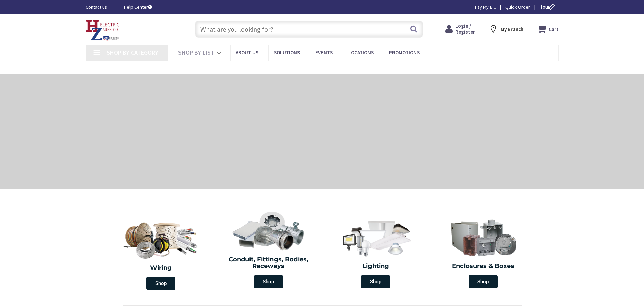  What do you see at coordinates (268, 263) in the screenshot?
I see `h2: Conduit, Fittings, Bodies, Raceways` at bounding box center [268, 263].